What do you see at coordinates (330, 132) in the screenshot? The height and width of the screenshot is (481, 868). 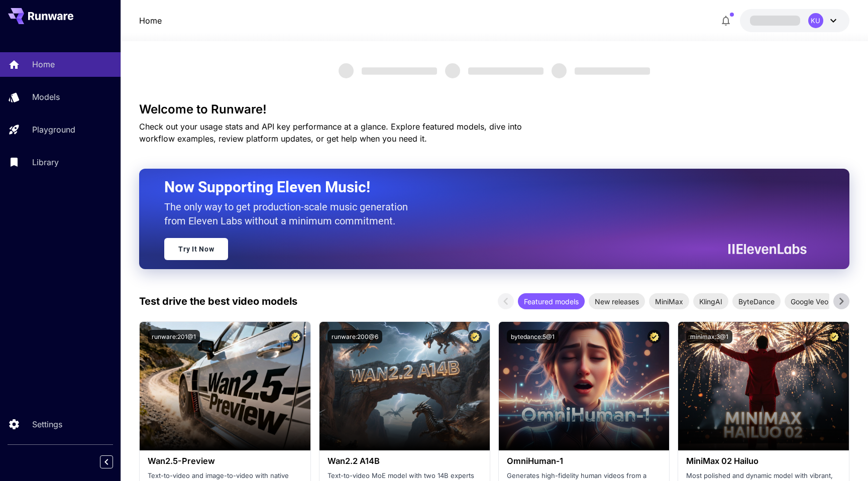 I see `span: Check out your usage stats and API key performance at a glance. Explore featured models, dive int...` at bounding box center [330, 132].